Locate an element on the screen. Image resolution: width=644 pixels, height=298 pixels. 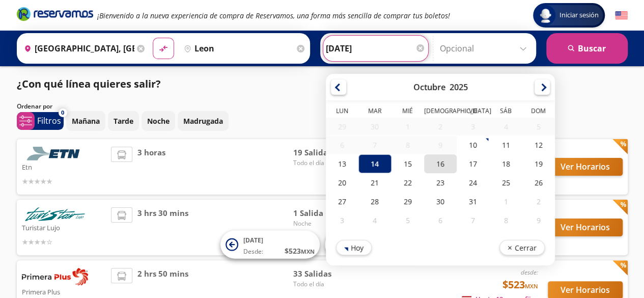
button: Mañana is located at coordinates (85, 120).